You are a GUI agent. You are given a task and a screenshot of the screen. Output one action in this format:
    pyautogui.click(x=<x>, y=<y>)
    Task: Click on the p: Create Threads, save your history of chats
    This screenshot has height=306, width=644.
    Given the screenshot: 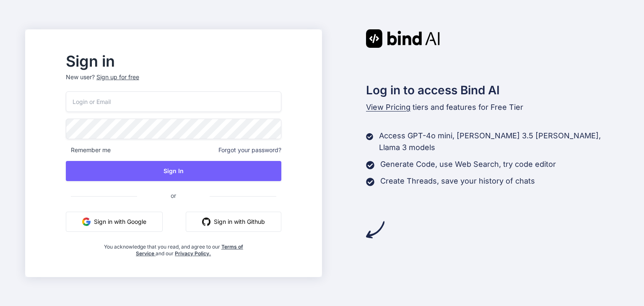 What is the action you would take?
    pyautogui.click(x=457, y=181)
    